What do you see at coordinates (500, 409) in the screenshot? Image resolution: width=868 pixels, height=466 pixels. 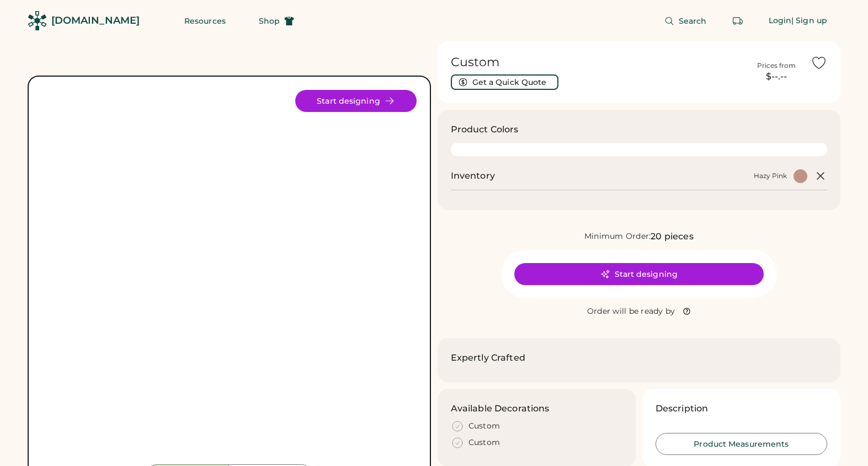 I see `h3: Available Decorations` at bounding box center [500, 409].